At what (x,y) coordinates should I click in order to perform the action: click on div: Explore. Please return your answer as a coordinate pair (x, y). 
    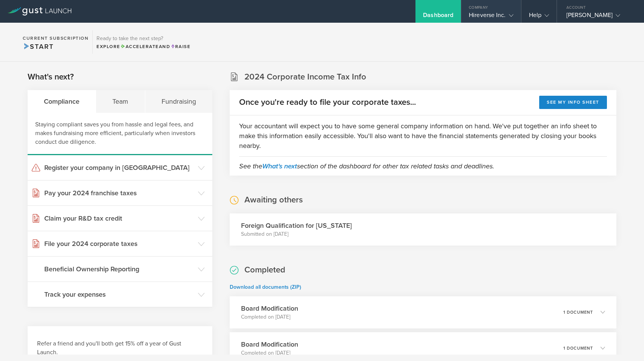
    Looking at the image, I should click on (143, 46).